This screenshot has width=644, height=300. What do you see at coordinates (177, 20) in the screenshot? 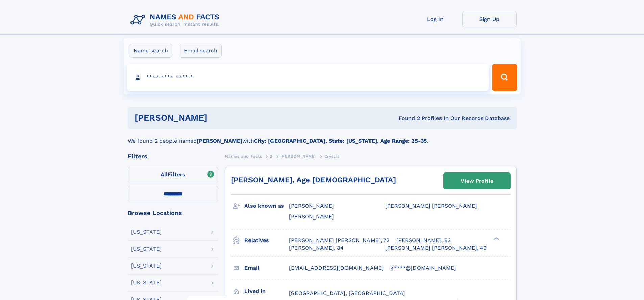
I see `img: Logo Names and Facts` at bounding box center [177, 20].